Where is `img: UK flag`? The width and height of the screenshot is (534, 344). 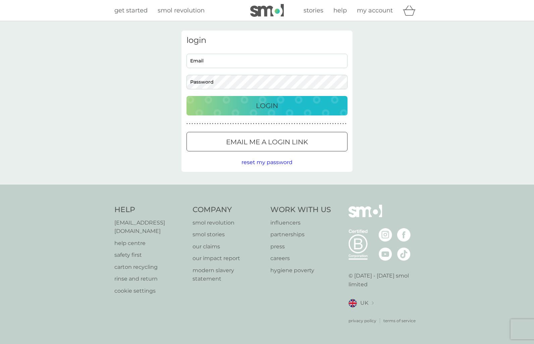
img: UK flag is located at coordinates (353, 303).